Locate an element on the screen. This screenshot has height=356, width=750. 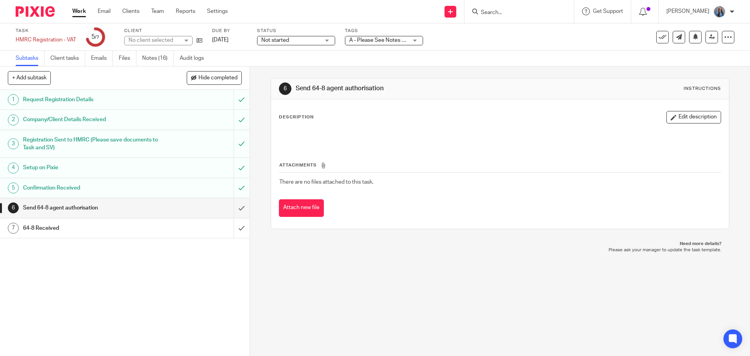
h1: Request Registration Details is located at coordinates (91, 100).